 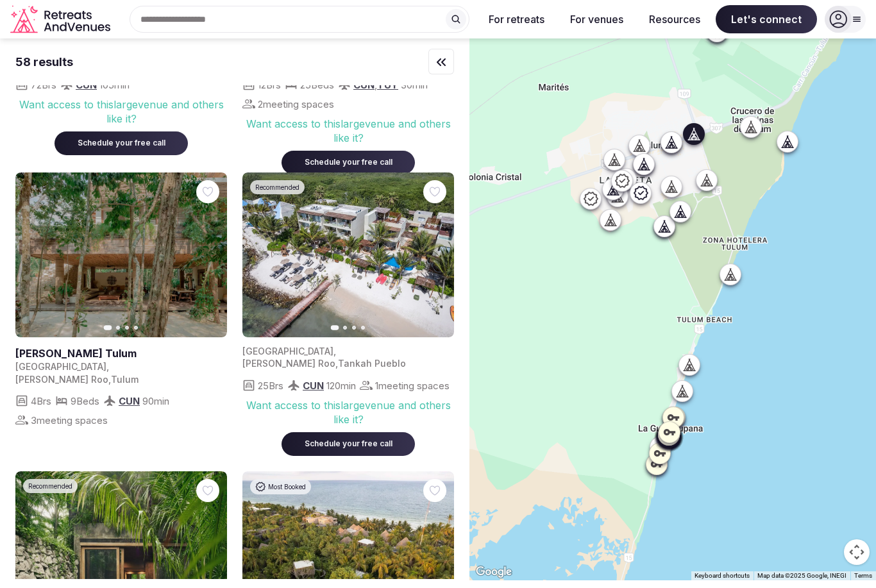 I want to click on span: TUY, so click(x=387, y=85).